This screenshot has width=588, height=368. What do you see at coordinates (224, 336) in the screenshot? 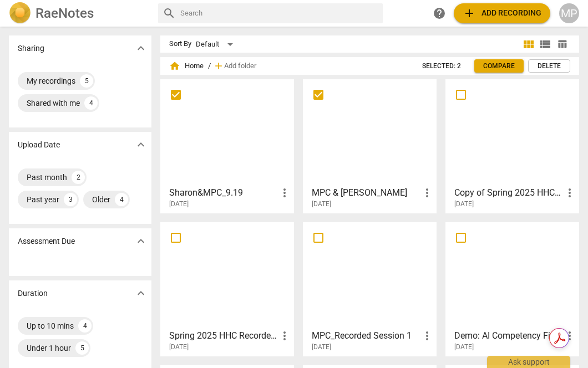
I see `h3: Spring 2025 HHC Recorded Session 2` at bounding box center [224, 336].